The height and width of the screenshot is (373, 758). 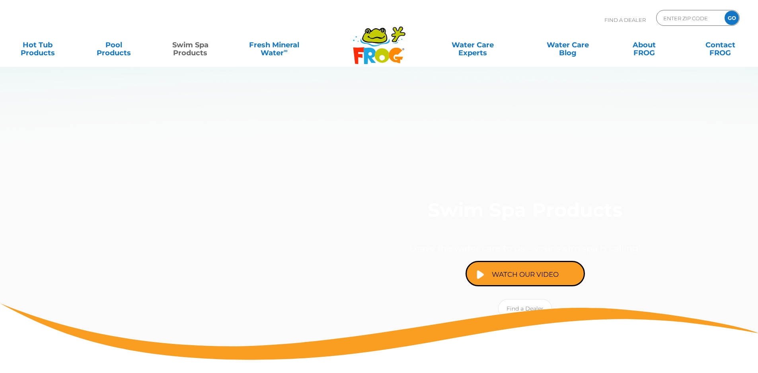 I want to click on p: Find A Dealer, so click(x=625, y=20).